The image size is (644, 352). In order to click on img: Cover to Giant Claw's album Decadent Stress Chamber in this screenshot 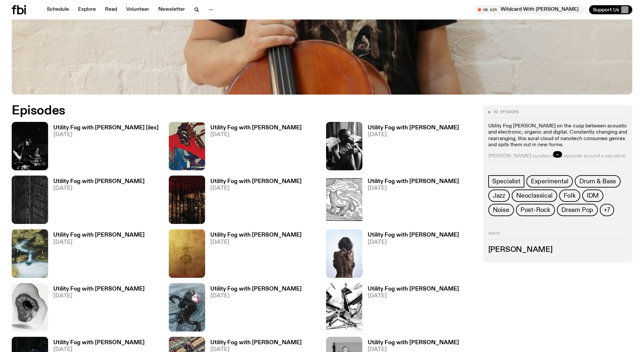, I will do `click(187, 307)`.